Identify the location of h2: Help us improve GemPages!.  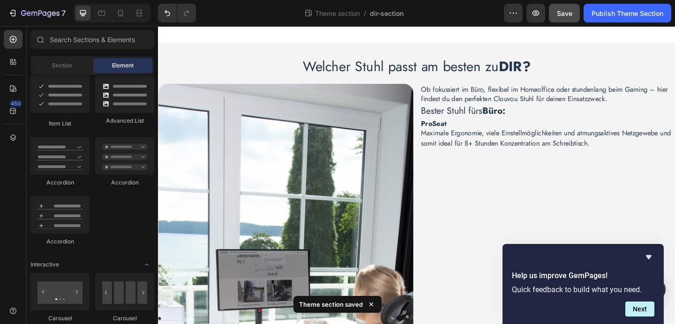
(583, 276).